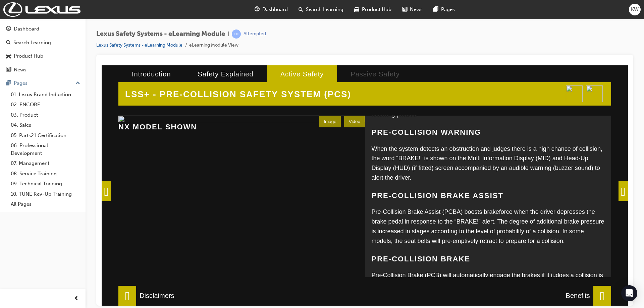 The image size is (644, 308). Describe the element at coordinates (45, 204) in the screenshot. I see `a: All Pages` at that location.